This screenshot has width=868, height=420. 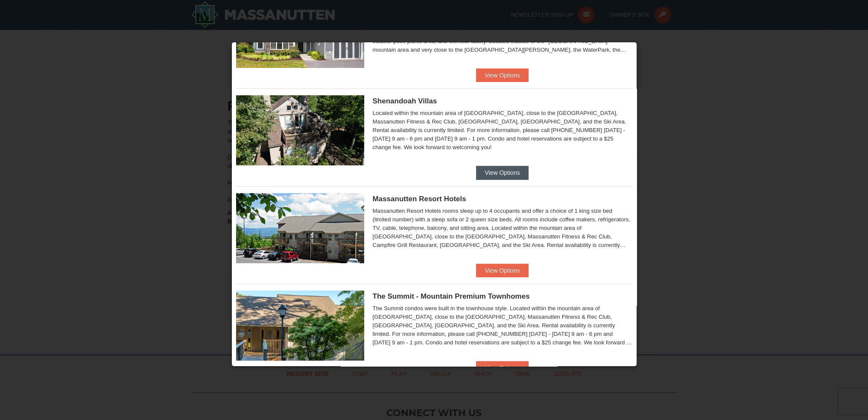 What do you see at coordinates (419, 199) in the screenshot?
I see `span: Massanutten Resort Hotels` at bounding box center [419, 199].